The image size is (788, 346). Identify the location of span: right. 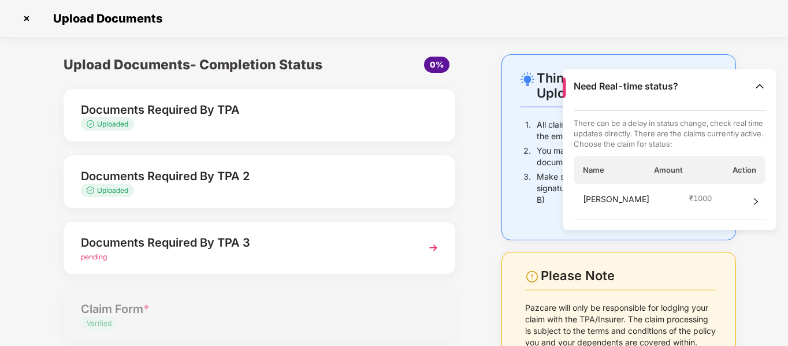
(756, 202).